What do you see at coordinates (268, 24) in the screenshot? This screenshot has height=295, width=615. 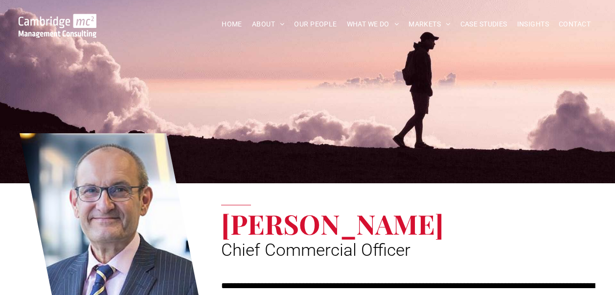 I see `a: ABOUT` at bounding box center [268, 24].